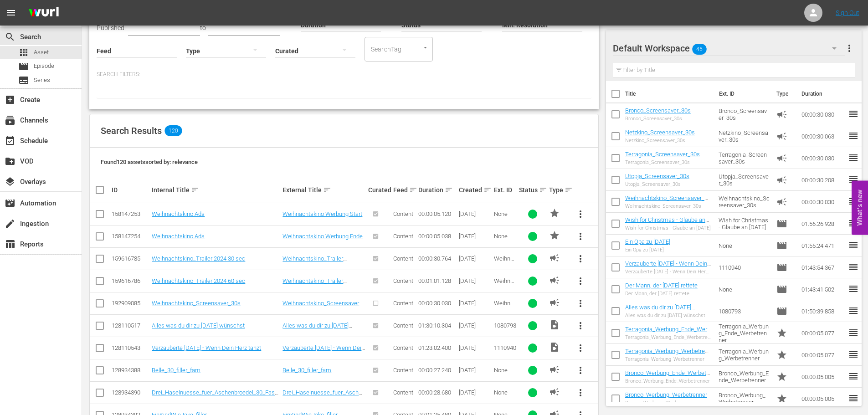  I want to click on span: Overlays, so click(10, 182).